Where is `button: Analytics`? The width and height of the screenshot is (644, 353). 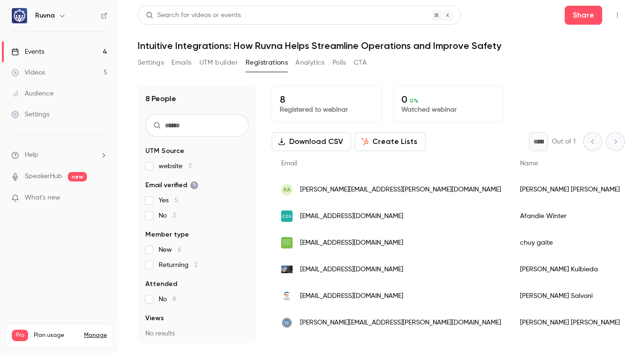 button: Analytics is located at coordinates (310, 63).